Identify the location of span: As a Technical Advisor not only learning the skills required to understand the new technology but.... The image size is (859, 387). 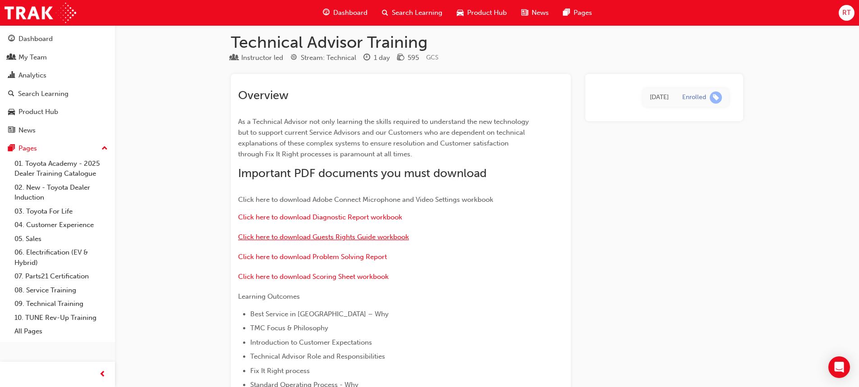
(384, 138).